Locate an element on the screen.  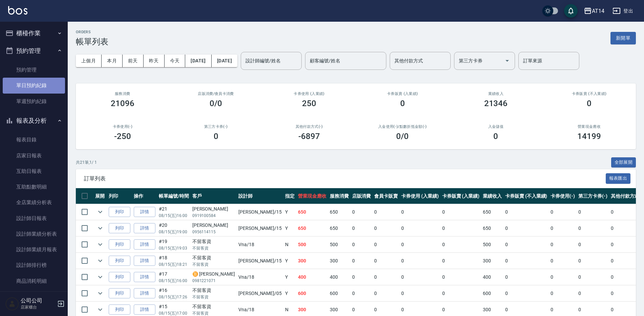
p: 共 21 筆, 1 / 1 is located at coordinates (86, 163).